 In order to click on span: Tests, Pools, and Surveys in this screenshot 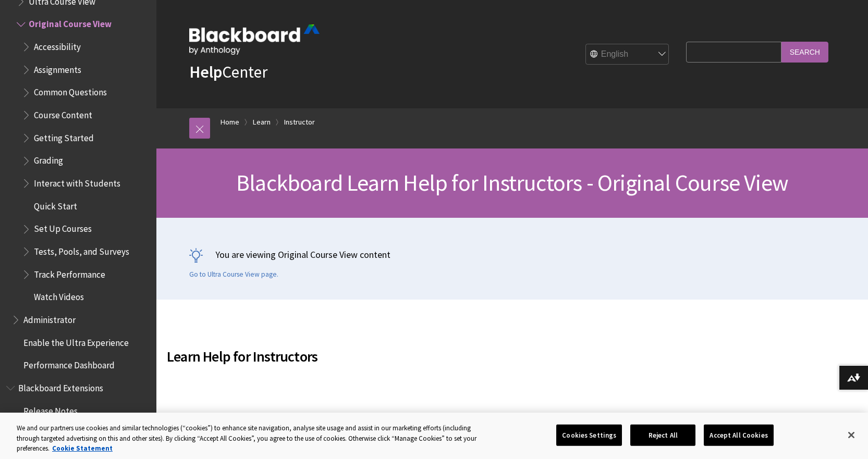, I will do `click(82, 250)`.